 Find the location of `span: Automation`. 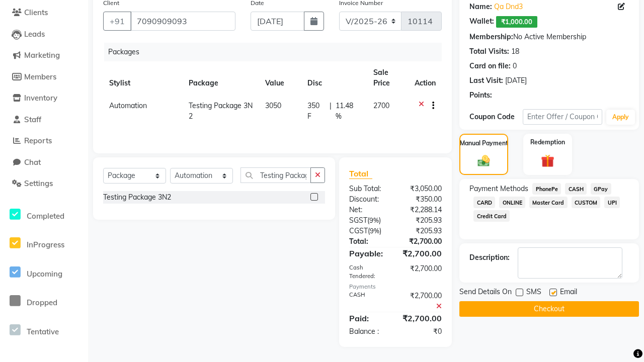

span: Automation is located at coordinates (128, 106).